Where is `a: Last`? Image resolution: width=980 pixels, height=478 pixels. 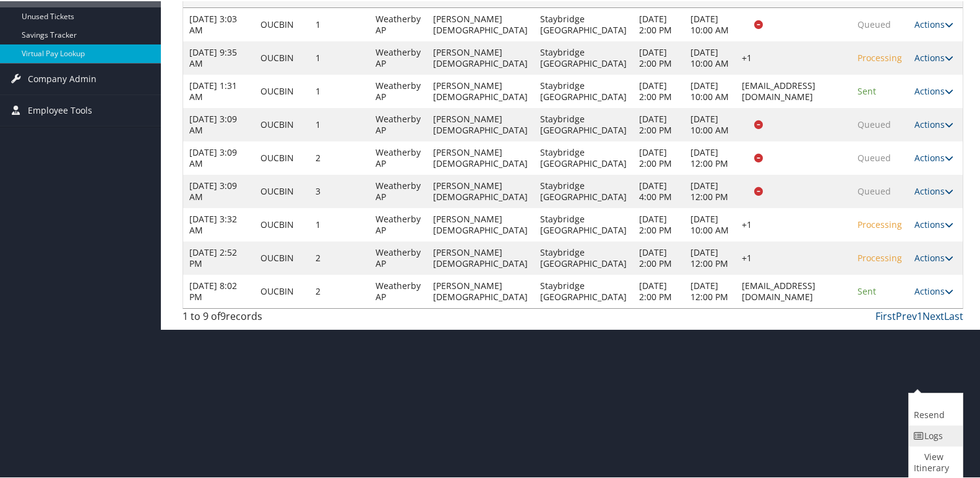
a: Last is located at coordinates (954, 315).